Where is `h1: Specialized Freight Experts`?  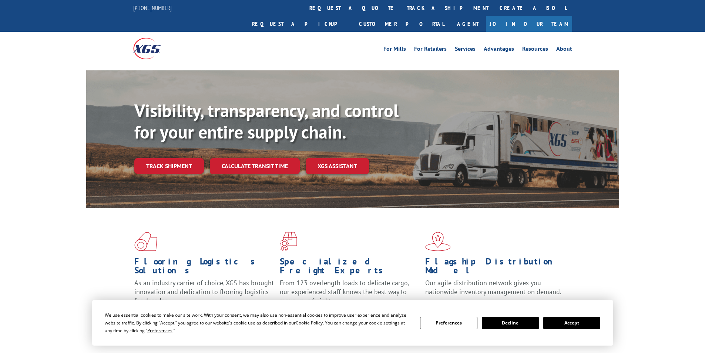
h1: Specialized Freight Experts is located at coordinates (350, 268).